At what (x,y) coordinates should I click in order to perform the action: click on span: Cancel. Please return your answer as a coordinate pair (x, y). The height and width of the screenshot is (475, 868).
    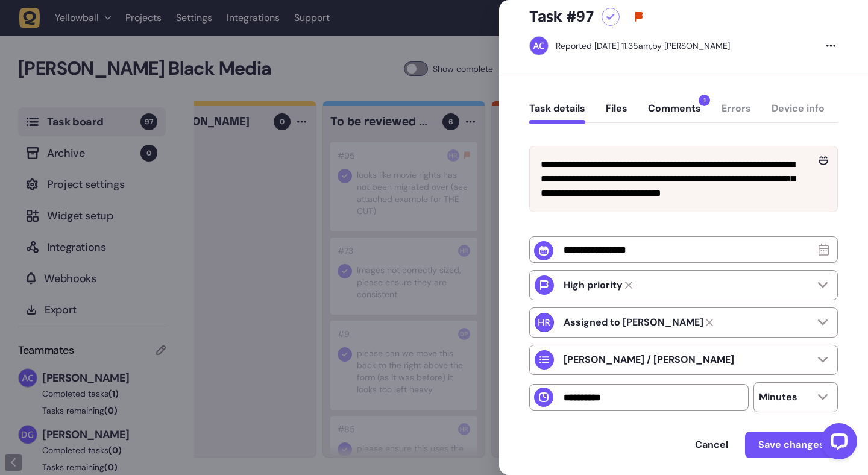
    Looking at the image, I should click on (711, 444).